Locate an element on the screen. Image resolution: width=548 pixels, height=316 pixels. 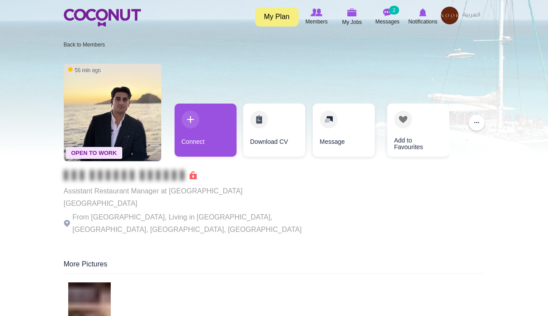
img: Notifications is located at coordinates (423, 12).